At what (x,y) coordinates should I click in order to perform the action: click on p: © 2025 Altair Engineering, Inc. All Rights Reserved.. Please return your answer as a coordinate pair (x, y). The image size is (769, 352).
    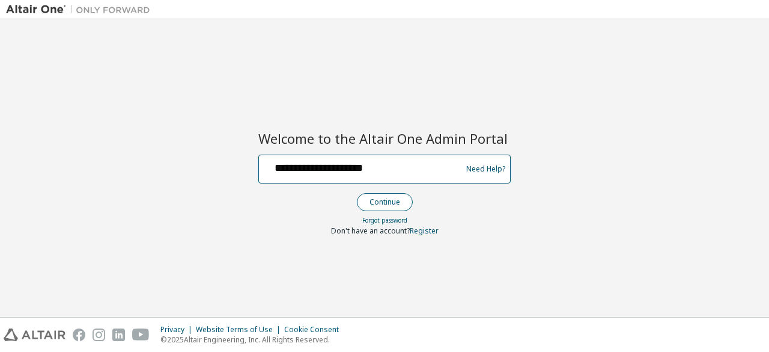
    Looking at the image, I should click on (253, 339).